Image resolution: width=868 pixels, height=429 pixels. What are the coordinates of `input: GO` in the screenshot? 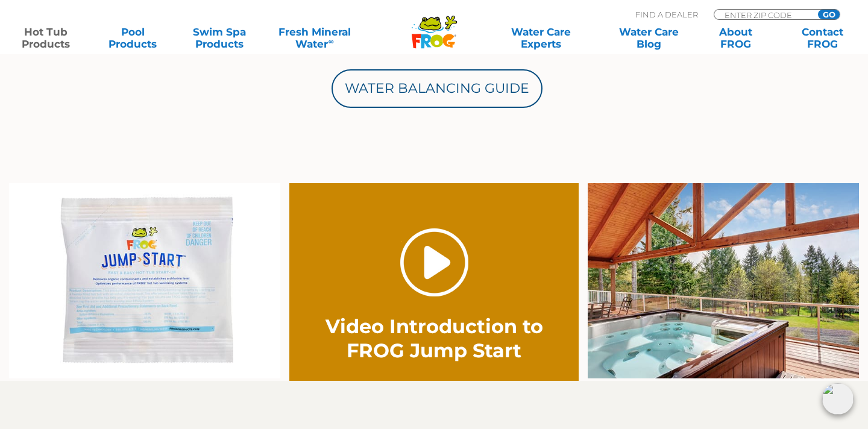 It's located at (828, 14).